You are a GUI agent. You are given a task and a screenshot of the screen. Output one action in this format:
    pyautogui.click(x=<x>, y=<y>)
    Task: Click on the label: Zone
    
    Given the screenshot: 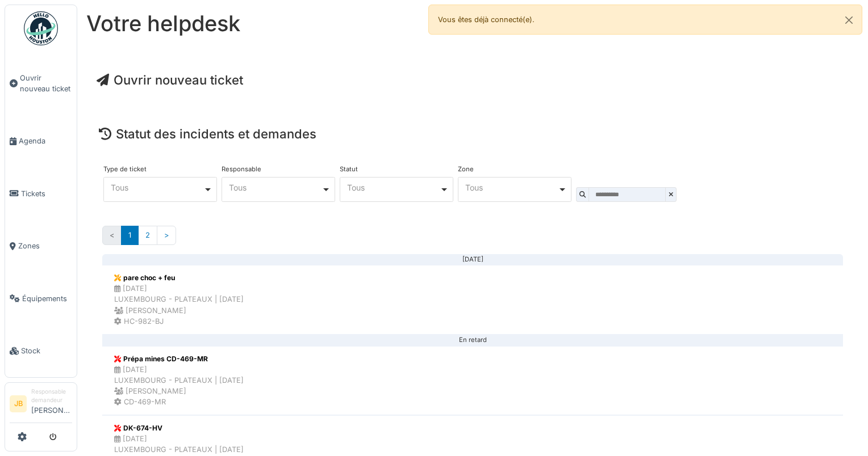 What is the action you would take?
    pyautogui.click(x=465, y=169)
    